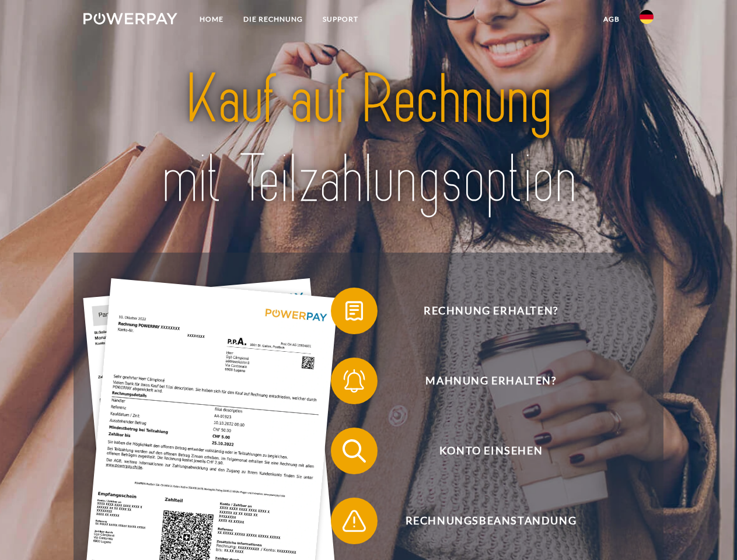 The height and width of the screenshot is (560, 737). Describe the element at coordinates (482, 381) in the screenshot. I see `a: Mahnung erhalten?` at that location.